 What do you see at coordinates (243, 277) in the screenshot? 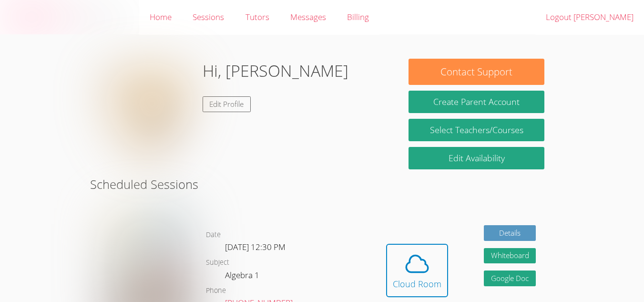
I see `dd: Algebra 1` at bounding box center [243, 277].